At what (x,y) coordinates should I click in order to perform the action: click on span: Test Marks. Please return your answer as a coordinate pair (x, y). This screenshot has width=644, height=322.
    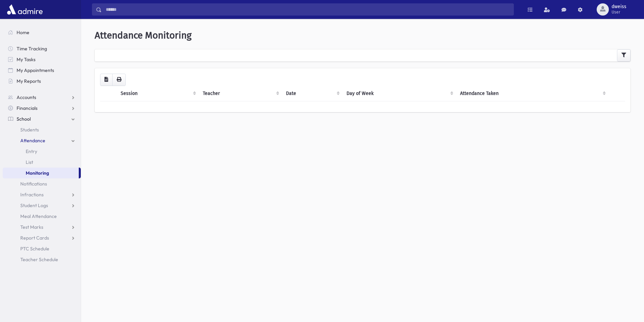
    Looking at the image, I should click on (32, 227).